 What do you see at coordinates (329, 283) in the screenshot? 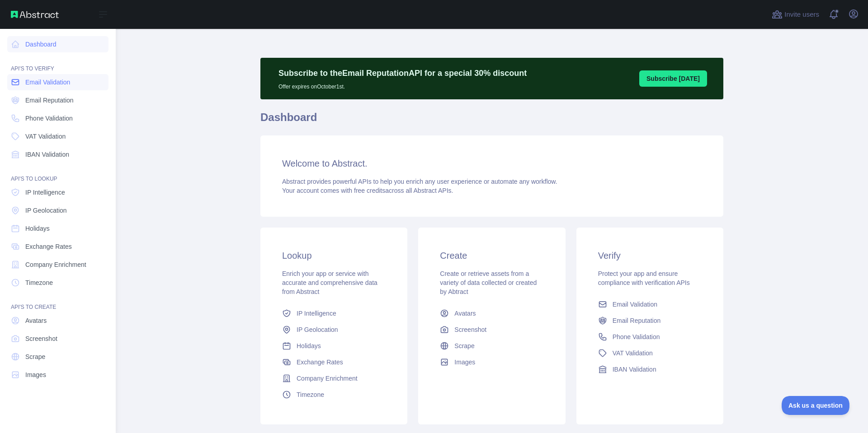
I see `span: Enrich your app or service with accurate and comprehensive data from Abstract` at bounding box center [329, 283].